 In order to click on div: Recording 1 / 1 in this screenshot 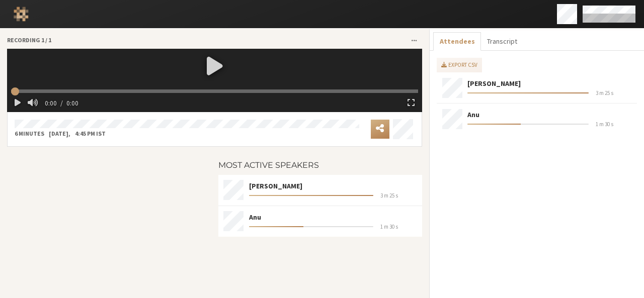, I will do `click(204, 40)`.